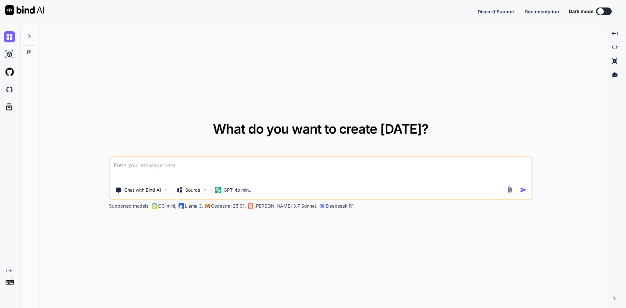 The width and height of the screenshot is (626, 308). What do you see at coordinates (228, 206) in the screenshot?
I see `p: Codestral 25.01,` at bounding box center [228, 206].